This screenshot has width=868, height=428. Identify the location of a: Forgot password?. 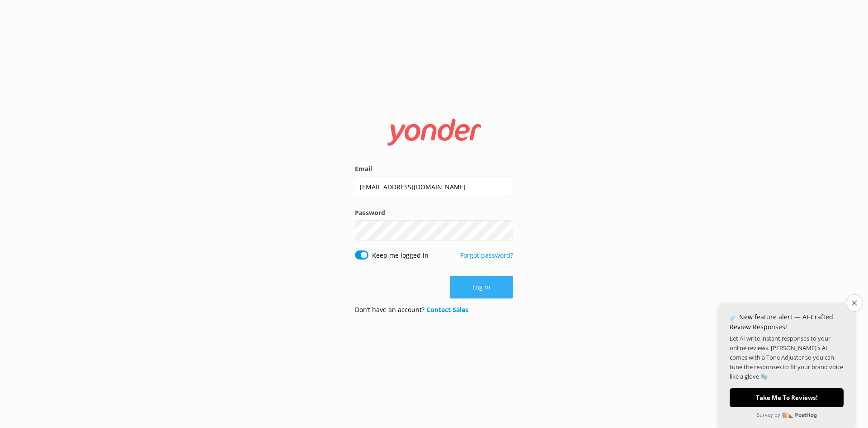
(486, 255).